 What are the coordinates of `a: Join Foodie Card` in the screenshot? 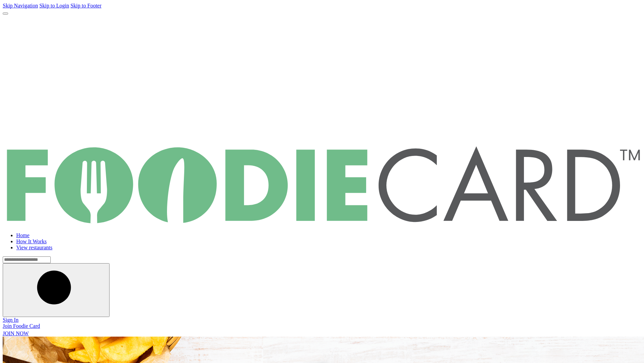 It's located at (22, 325).